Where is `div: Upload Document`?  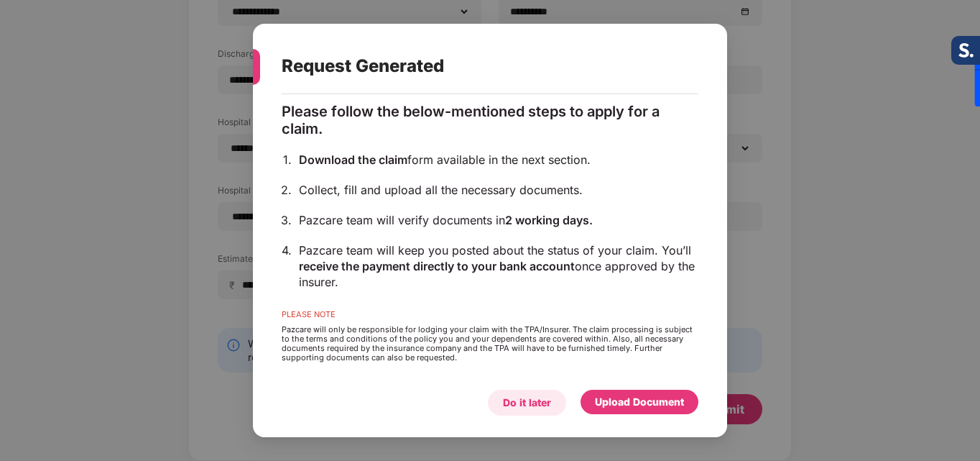 div: Upload Document is located at coordinates (639, 401).